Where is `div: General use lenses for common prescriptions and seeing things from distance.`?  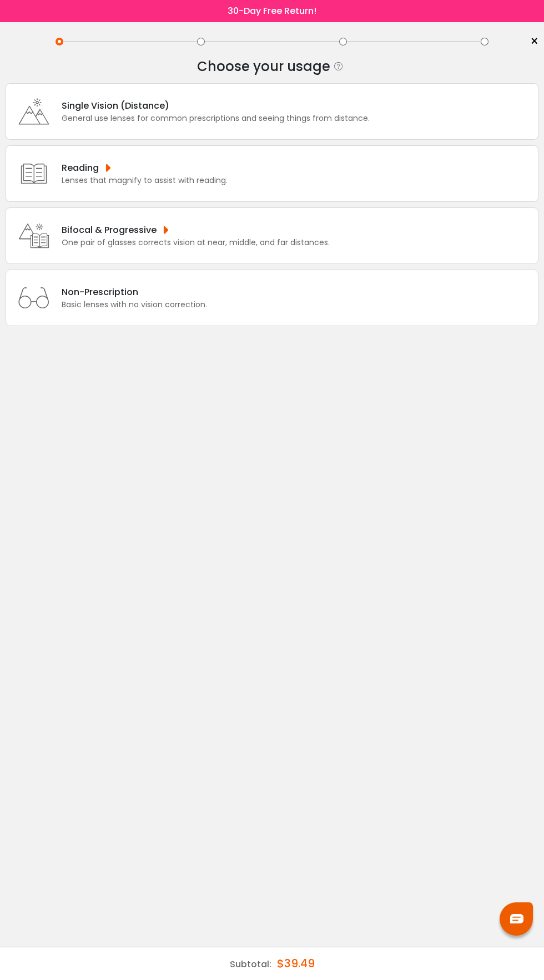
div: General use lenses for common prescriptions and seeing things from distance. is located at coordinates (215, 118).